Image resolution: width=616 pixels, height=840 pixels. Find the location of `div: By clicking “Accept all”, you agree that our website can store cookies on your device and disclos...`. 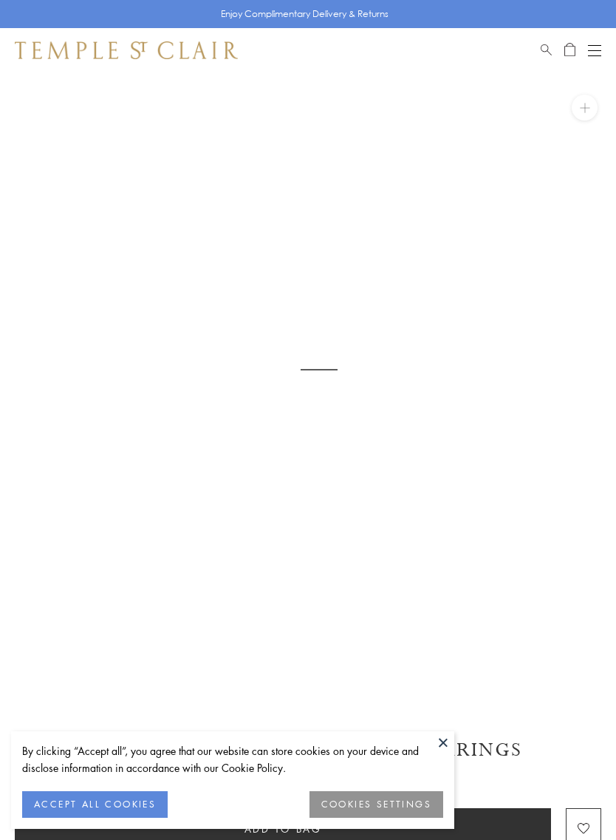

div: By clicking “Accept all”, you agree that our website can store cookies on your device and disclos... is located at coordinates (233, 759).